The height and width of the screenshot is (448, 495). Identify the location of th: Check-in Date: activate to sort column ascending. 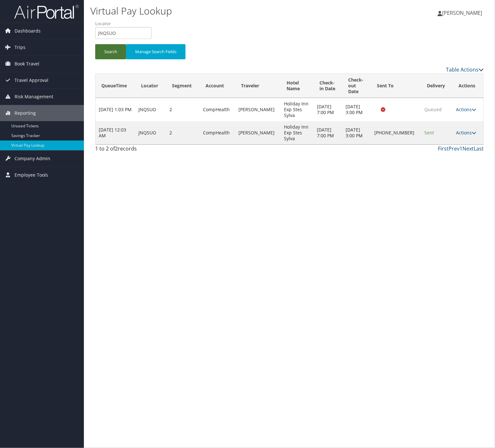
(328, 86).